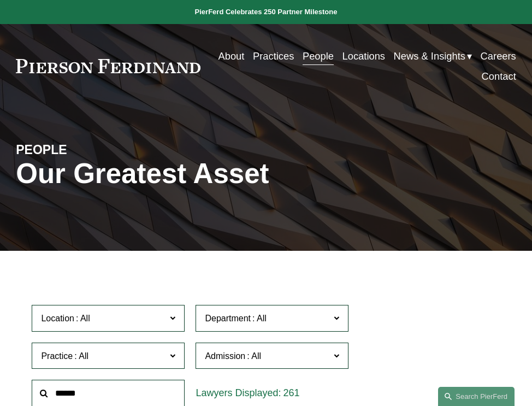 Image resolution: width=532 pixels, height=406 pixels. Describe the element at coordinates (57, 318) in the screenshot. I see `span: Location` at that location.